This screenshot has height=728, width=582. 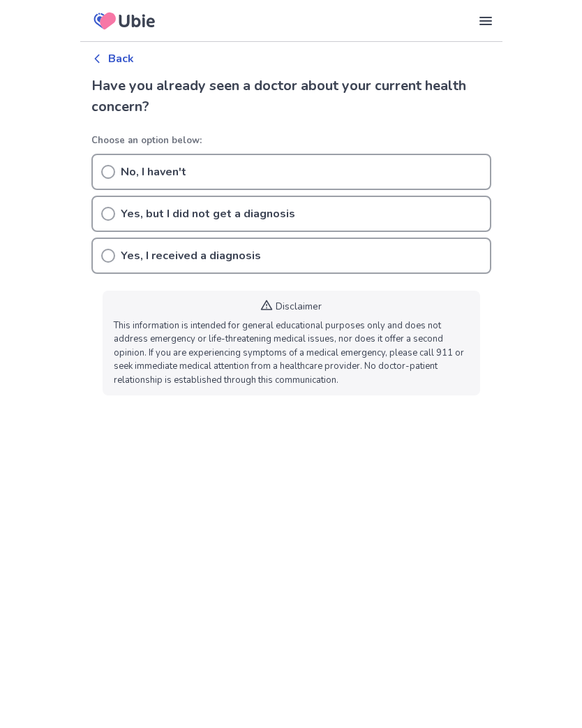 What do you see at coordinates (291, 353) in the screenshot?
I see `p: This information is intended for general educational purposes only and does not address emergency...` at bounding box center [291, 353].